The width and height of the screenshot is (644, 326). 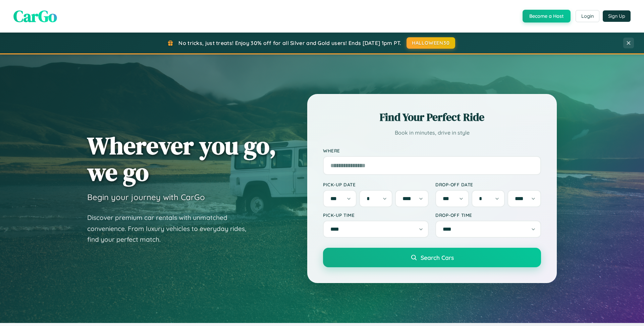 I want to click on h2: Find Your Perfect Ride, so click(x=432, y=117).